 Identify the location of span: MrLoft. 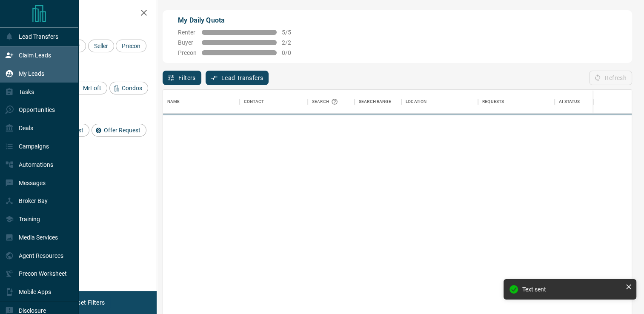
(92, 88).